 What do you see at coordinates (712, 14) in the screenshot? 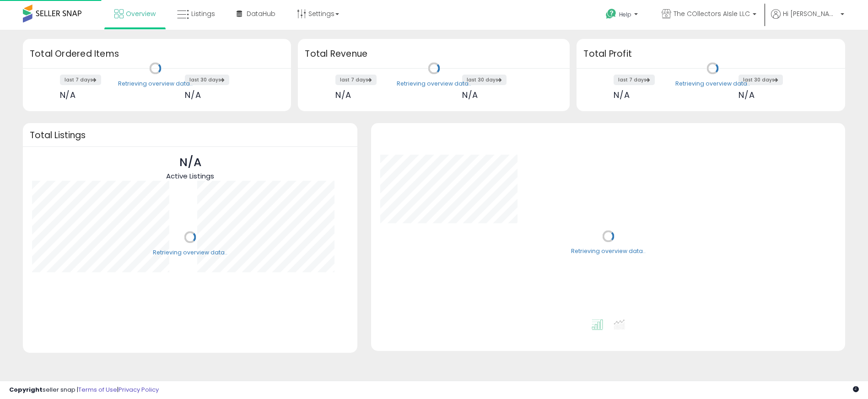
I see `span: The COllectors AIsle LLC` at bounding box center [712, 14].